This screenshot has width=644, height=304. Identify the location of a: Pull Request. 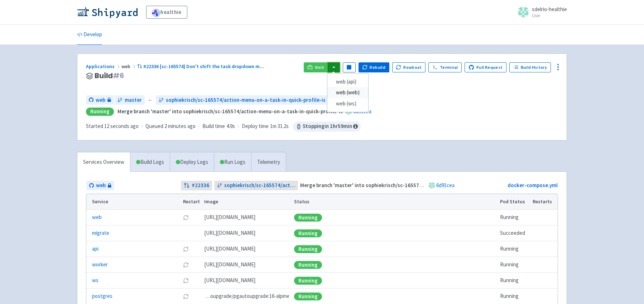
(485, 68).